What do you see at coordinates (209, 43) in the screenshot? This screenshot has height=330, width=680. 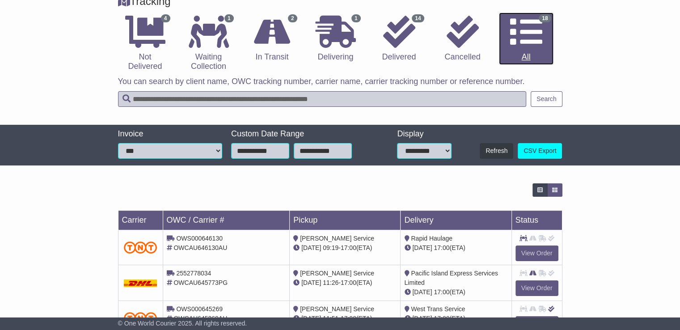 I see `a: 1 Waiting Collection` at bounding box center [209, 43].